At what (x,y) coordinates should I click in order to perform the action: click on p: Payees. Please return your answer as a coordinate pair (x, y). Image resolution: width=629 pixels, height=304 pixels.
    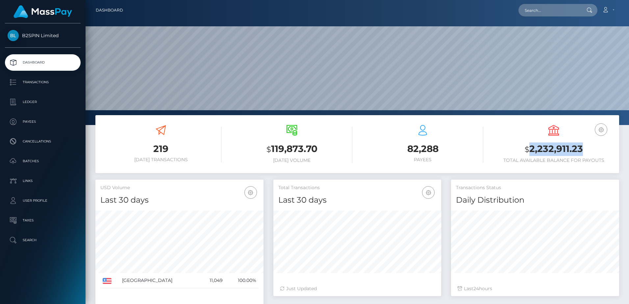
    Looking at the image, I should click on (43, 122).